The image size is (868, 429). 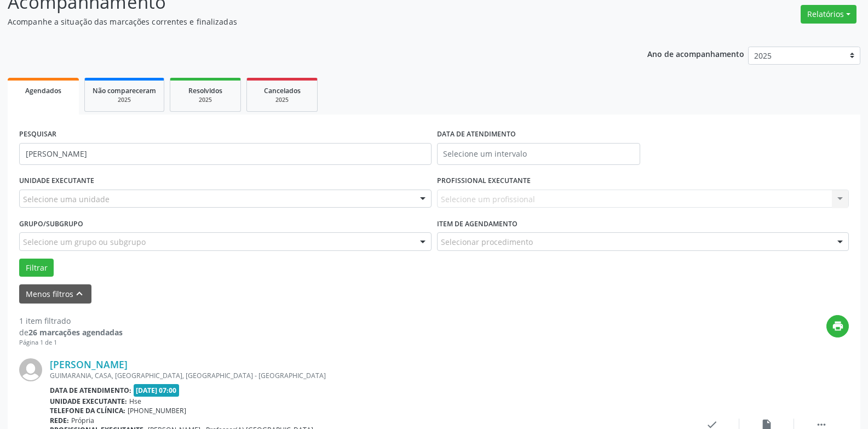 I want to click on div: Página 1 de 1, so click(x=71, y=343).